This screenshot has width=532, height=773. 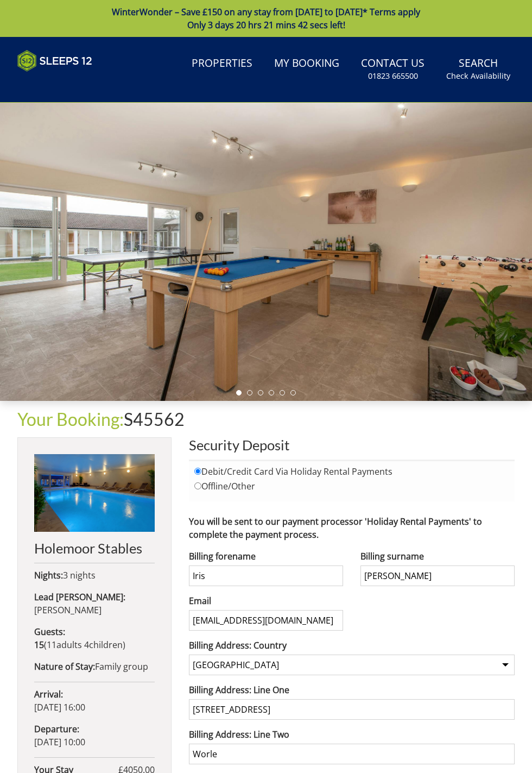 What do you see at coordinates (437, 556) in the screenshot?
I see `label: Billing surname` at bounding box center [437, 556].